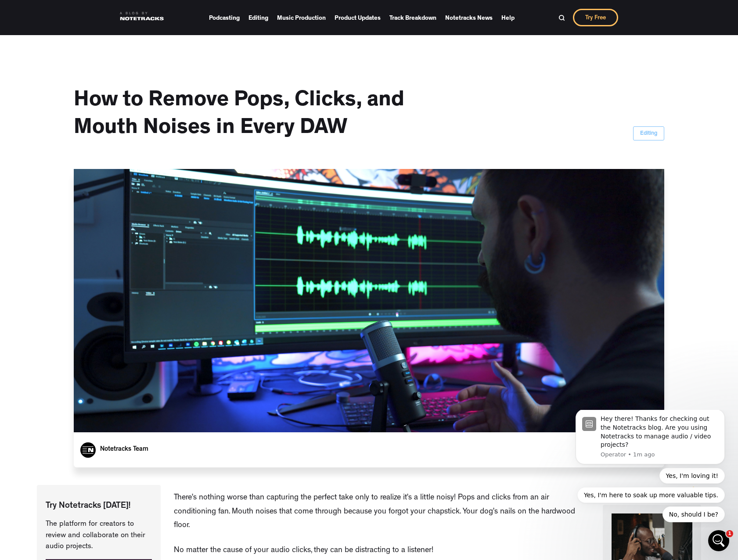 The width and height of the screenshot is (738, 560). What do you see at coordinates (88, 85) in the screenshot?
I see `div: Quick reply options` at bounding box center [88, 85].